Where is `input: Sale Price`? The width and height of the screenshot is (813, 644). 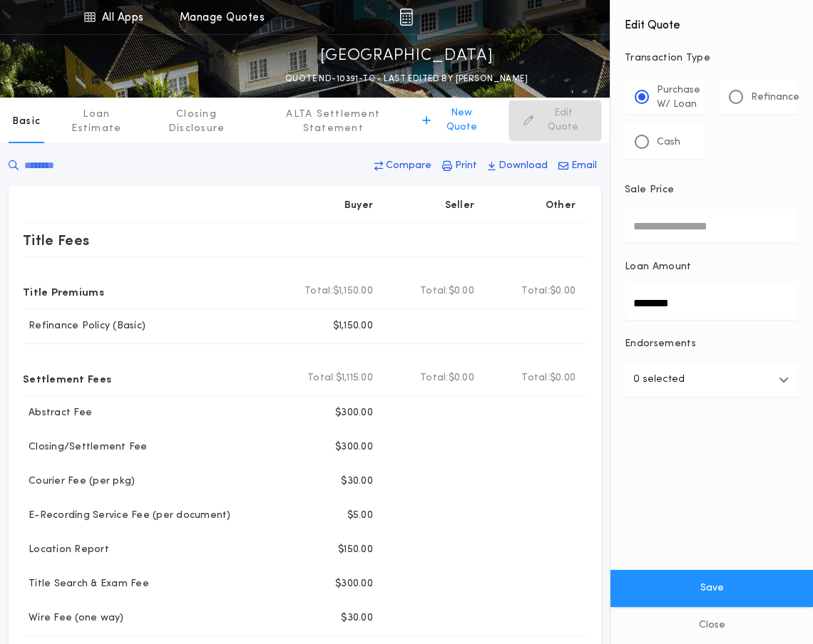
input: Sale Price is located at coordinates (711, 226).